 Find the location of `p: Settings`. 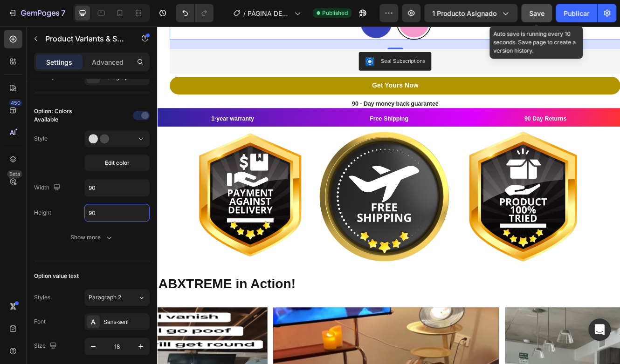

p: Settings is located at coordinates (59, 62).